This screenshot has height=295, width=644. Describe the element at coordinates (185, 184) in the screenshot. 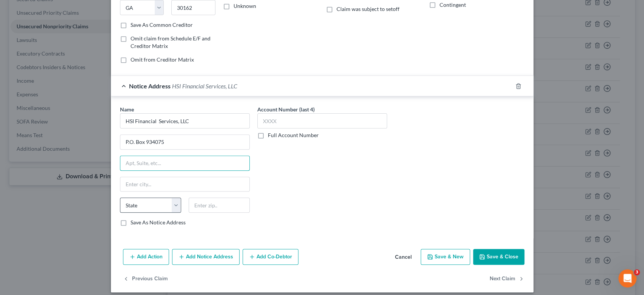

I see `input: Enter city...` at that location.